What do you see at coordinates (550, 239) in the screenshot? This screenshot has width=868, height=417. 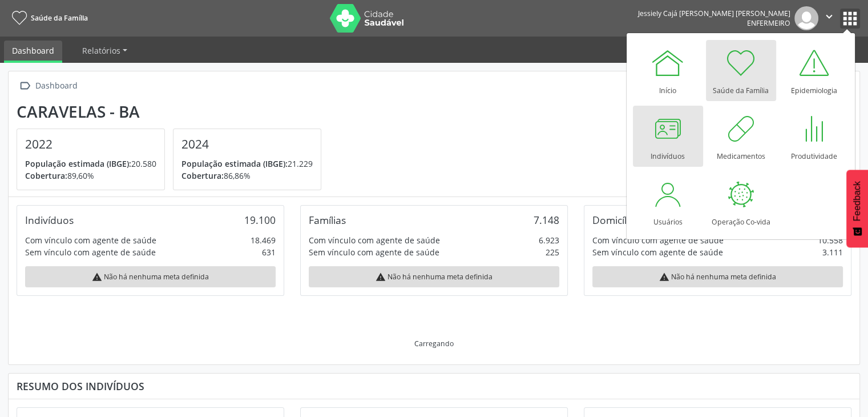 I see `div: 6.923` at bounding box center [550, 239].